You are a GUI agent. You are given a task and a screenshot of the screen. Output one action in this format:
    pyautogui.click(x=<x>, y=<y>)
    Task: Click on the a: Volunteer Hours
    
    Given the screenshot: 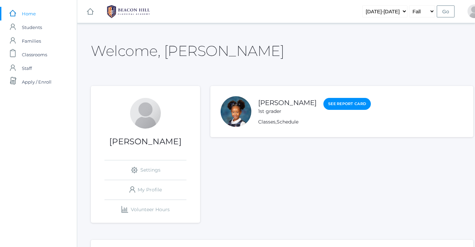 What is the action you would take?
    pyautogui.click(x=145, y=210)
    